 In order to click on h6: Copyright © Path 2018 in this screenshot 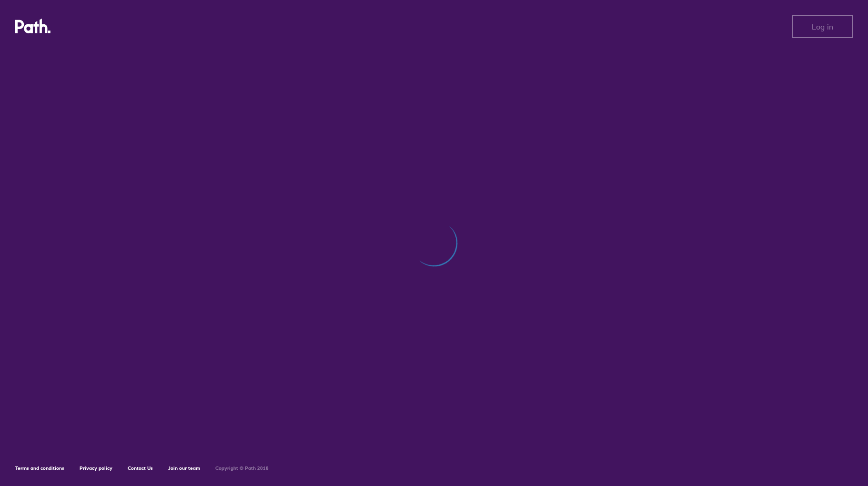, I will do `click(242, 468)`.